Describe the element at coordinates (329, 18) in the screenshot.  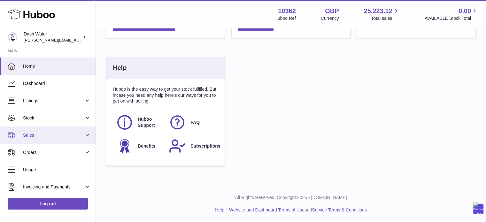
I see `div: Currency` at that location.